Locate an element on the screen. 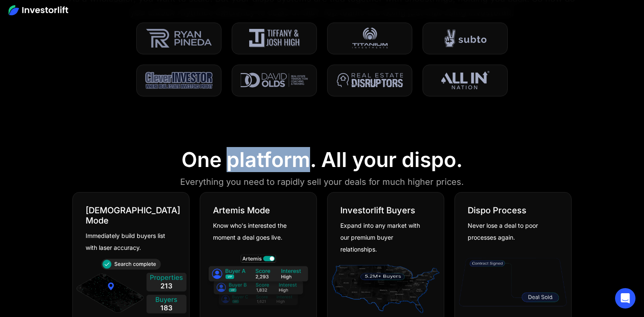  div: Know who's interested the moment a deal goes live. is located at coordinates (255, 232).